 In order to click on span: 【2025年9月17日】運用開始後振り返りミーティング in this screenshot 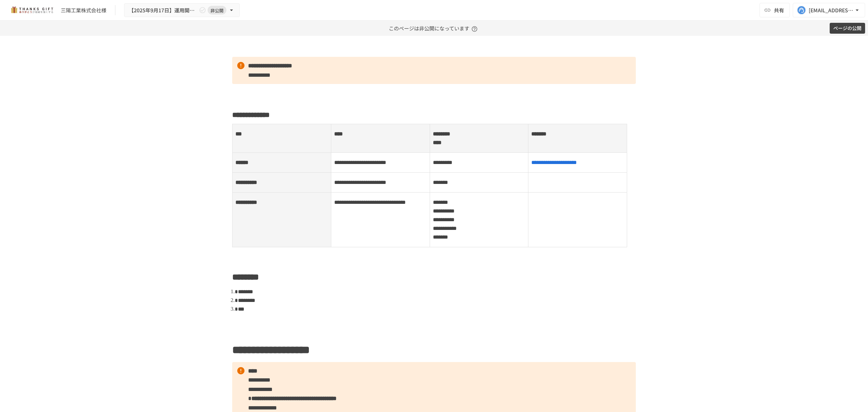, I will do `click(164, 10)`.